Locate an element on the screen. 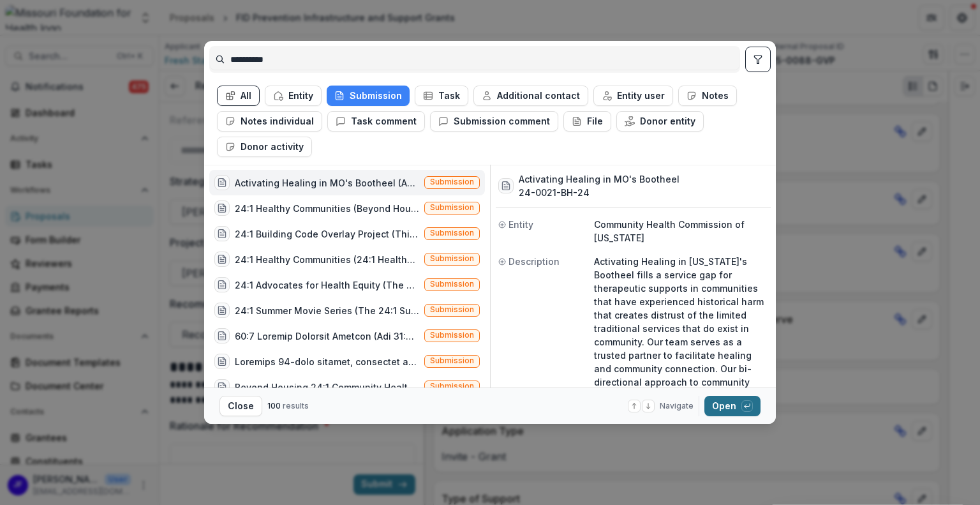 The width and height of the screenshot is (980, 505). h3: Activating Healing in MO's Bootheel is located at coordinates (599, 179).